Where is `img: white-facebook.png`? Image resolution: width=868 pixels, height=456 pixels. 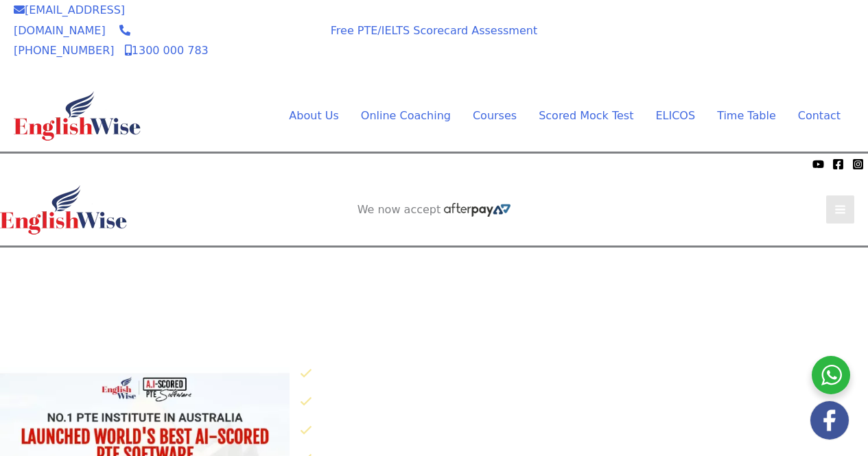
img: white-facebook.png is located at coordinates (830, 421).